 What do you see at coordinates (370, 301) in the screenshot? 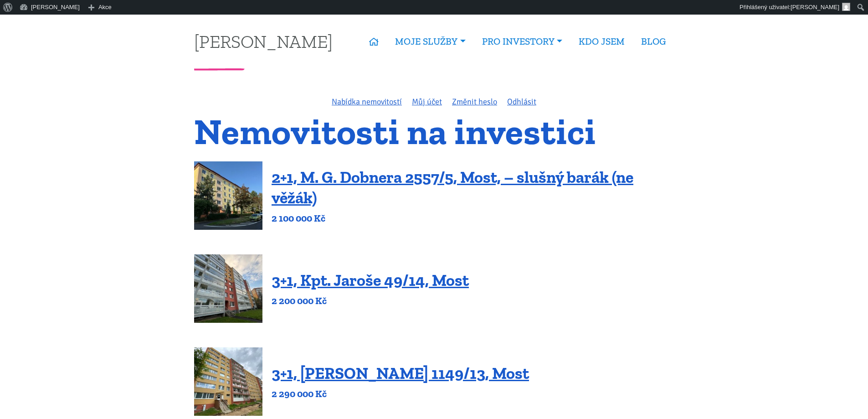
I see `p: 2 200 000 Kč` at bounding box center [370, 301].